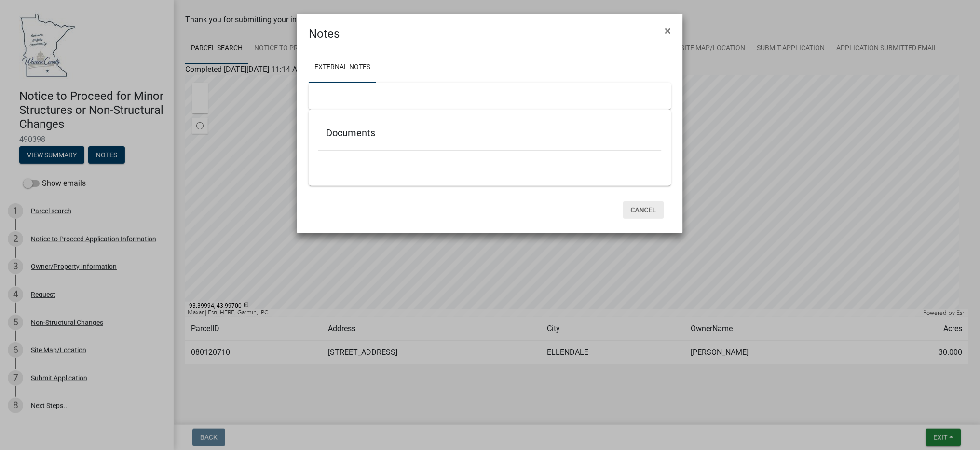 The height and width of the screenshot is (450, 980). Describe the element at coordinates (490, 133) in the screenshot. I see `h5: Documents` at that location.